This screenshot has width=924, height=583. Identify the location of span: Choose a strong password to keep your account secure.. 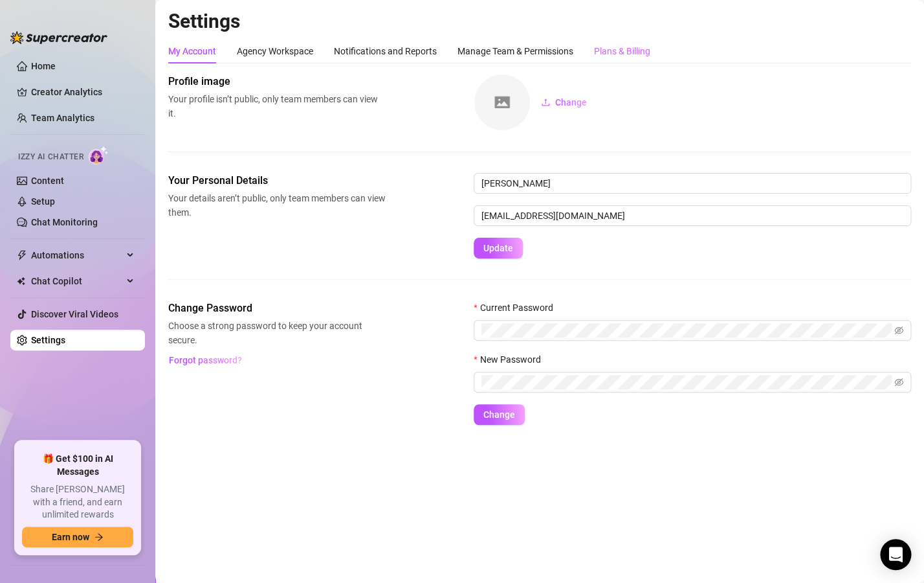
(277, 332).